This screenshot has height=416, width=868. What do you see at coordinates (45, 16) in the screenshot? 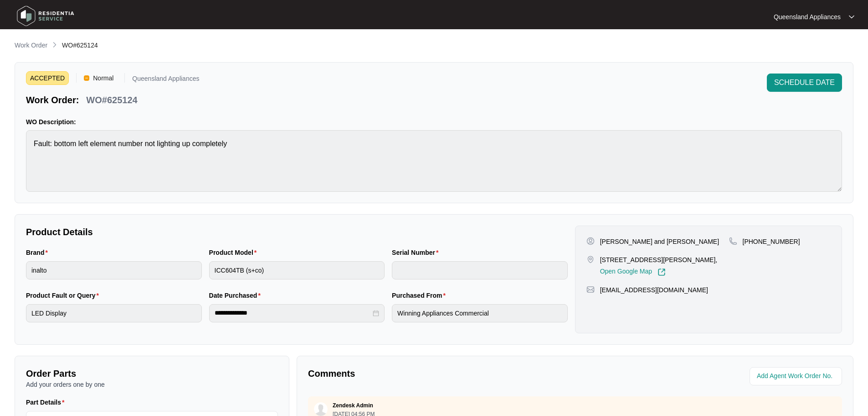
I see `img: residentia service logo` at bounding box center [45, 16].